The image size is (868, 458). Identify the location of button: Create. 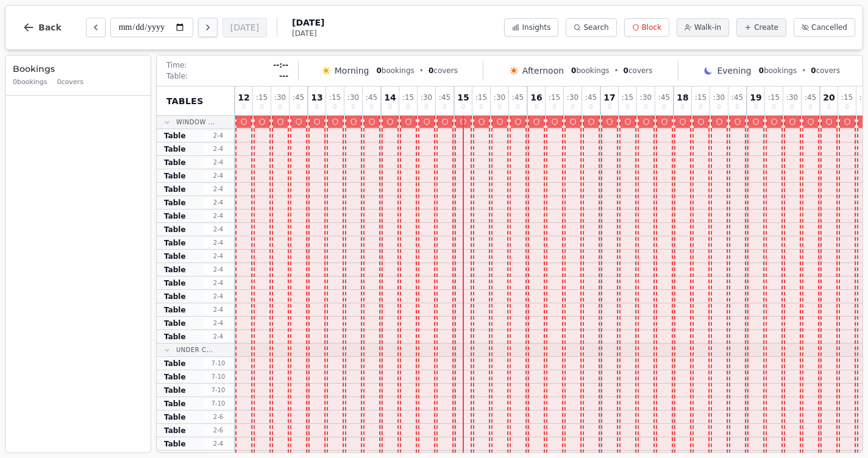
(762, 28).